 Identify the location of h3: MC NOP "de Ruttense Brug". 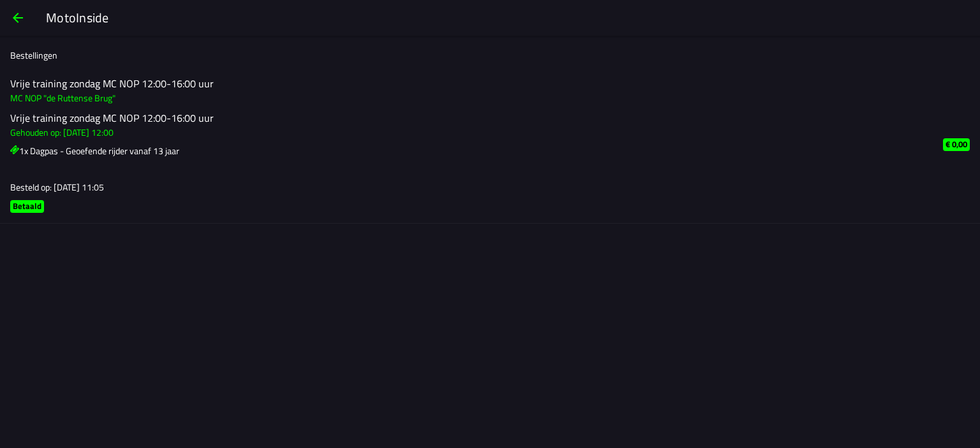
(467, 98).